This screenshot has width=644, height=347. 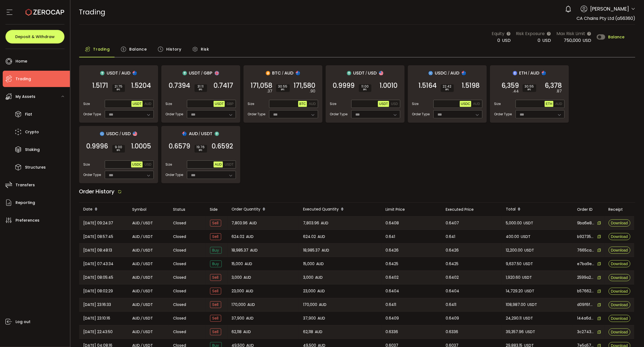 I want to click on span: 3,000, so click(x=237, y=278).